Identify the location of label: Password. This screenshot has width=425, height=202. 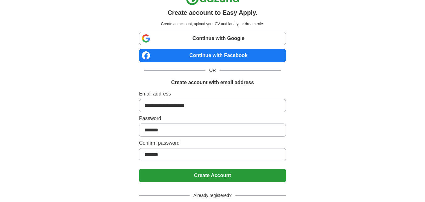
(212, 118).